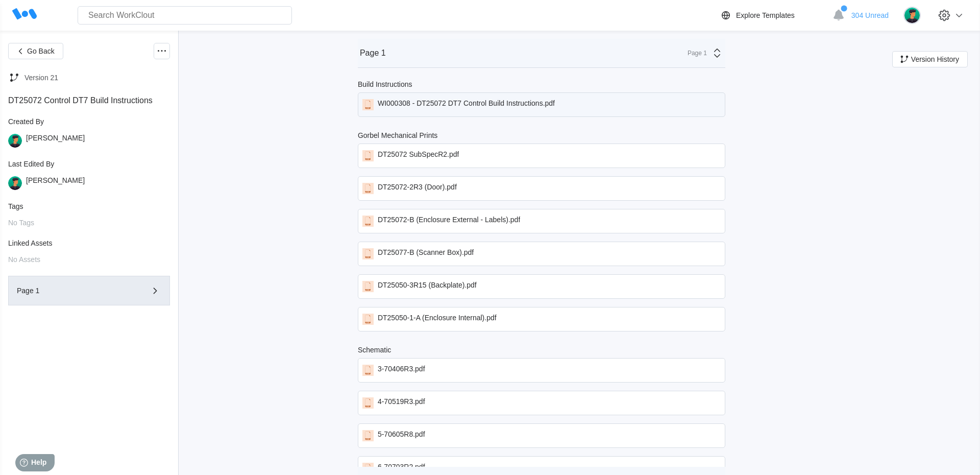 This screenshot has width=980, height=475. Describe the element at coordinates (88, 100) in the screenshot. I see `div: DT25072 Control DT7 Build Instructions` at that location.